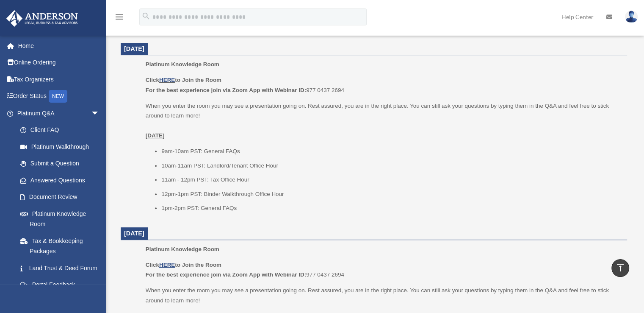 The width and height of the screenshot is (644, 313). Describe the element at coordinates (631, 17) in the screenshot. I see `img: User Pic` at that location.